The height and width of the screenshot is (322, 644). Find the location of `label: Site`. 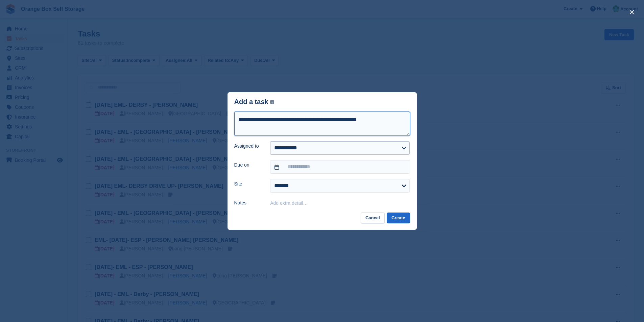

label: Site is located at coordinates (248, 184).